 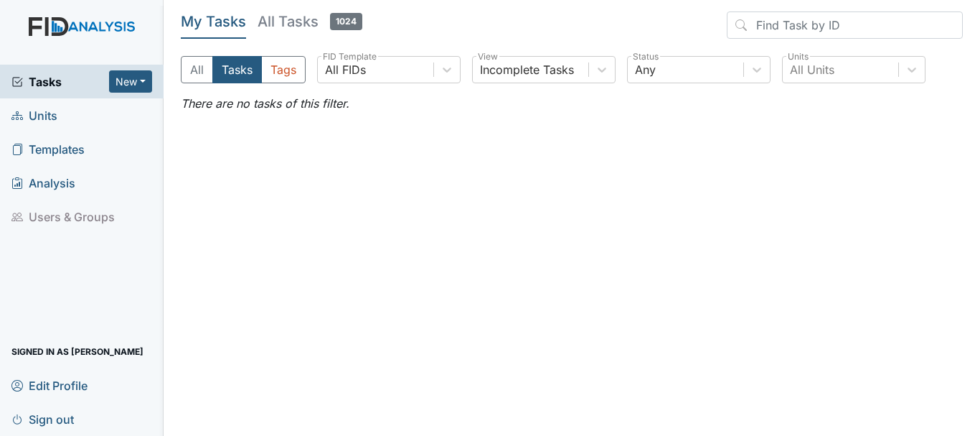 What do you see at coordinates (60, 82) in the screenshot?
I see `span: Tasks` at bounding box center [60, 82].